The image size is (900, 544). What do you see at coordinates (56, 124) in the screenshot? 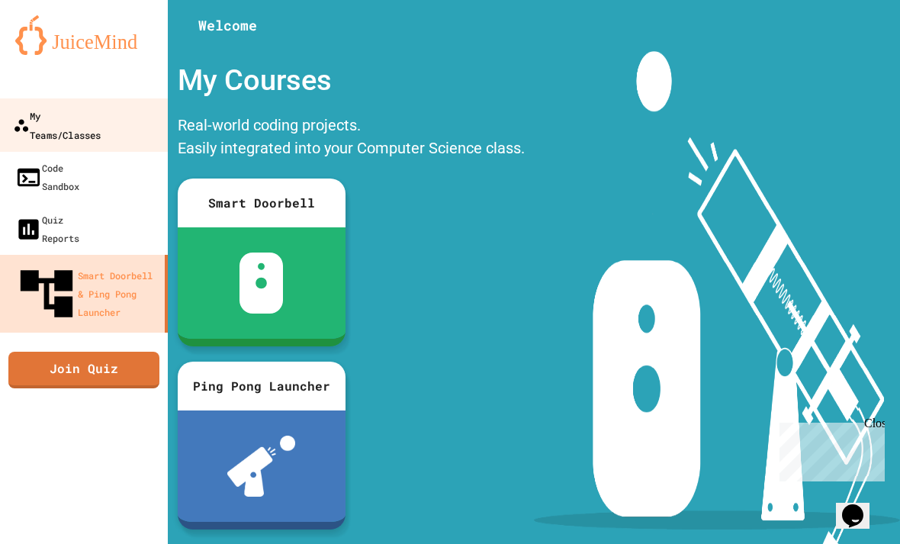
I see `div: My Teams/Classes` at bounding box center [56, 124].